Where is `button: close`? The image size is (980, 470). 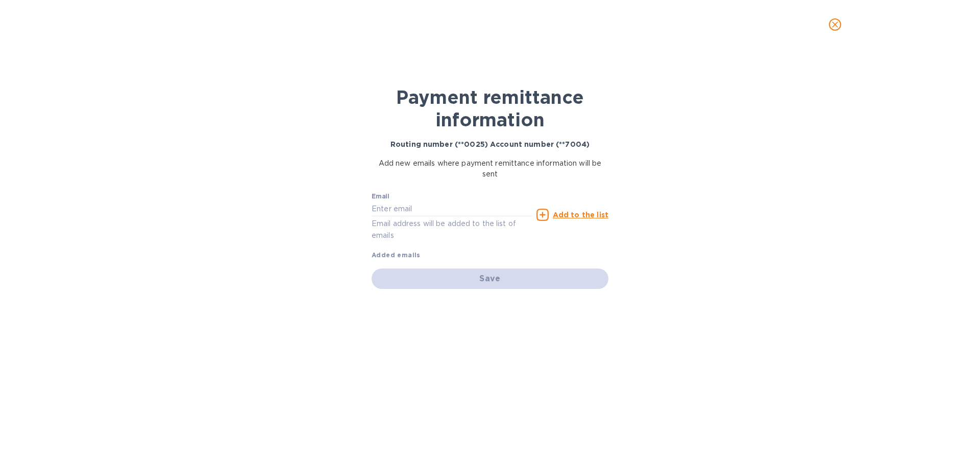
button: close is located at coordinates (835, 24).